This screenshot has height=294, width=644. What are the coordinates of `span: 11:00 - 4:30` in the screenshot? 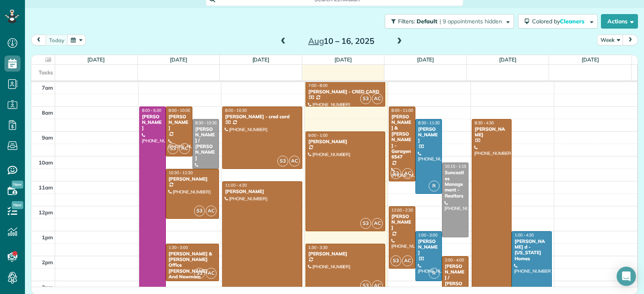 It's located at (236, 185).